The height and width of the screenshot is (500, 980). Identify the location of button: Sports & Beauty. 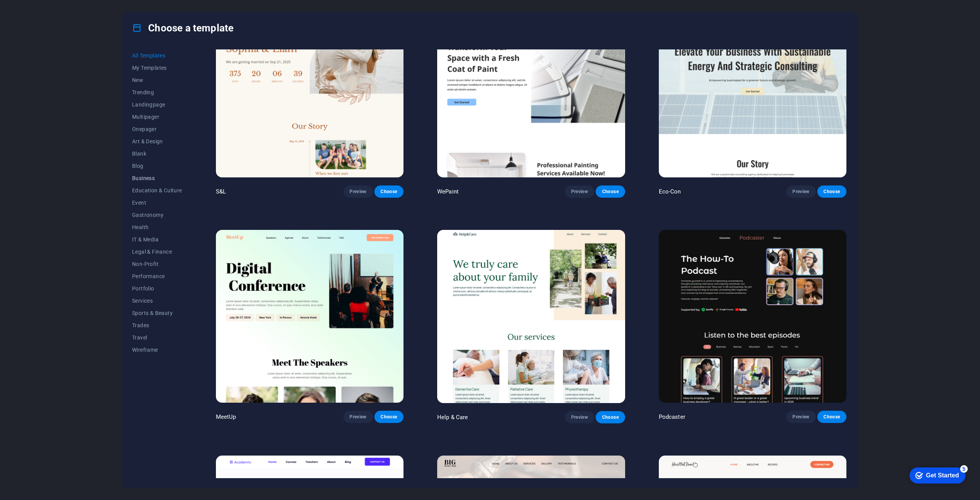
(157, 313).